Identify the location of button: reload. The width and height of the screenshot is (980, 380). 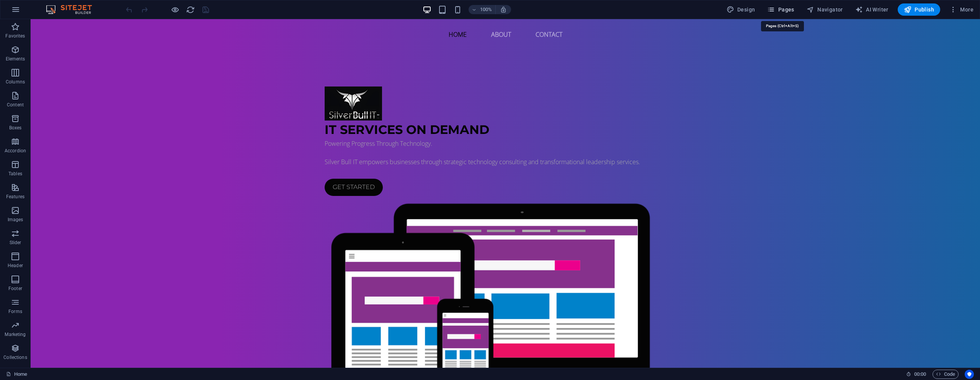
(191, 10).